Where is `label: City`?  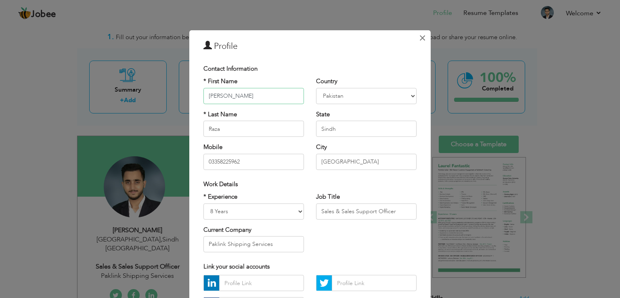 label: City is located at coordinates (321, 147).